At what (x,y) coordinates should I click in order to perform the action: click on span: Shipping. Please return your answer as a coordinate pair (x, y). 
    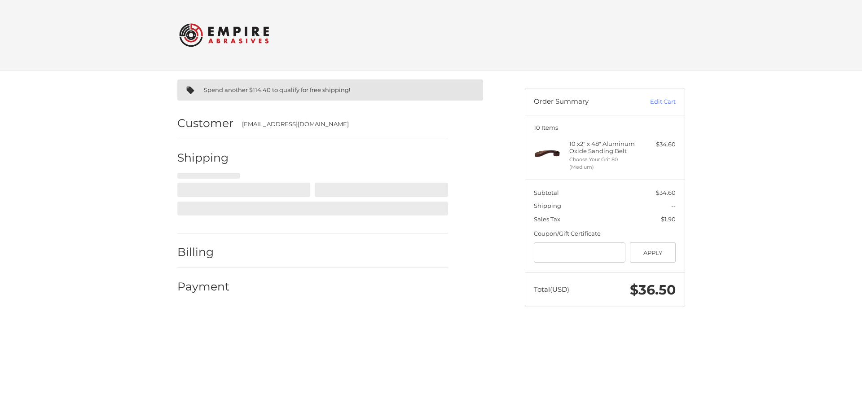
    Looking at the image, I should click on (547, 206).